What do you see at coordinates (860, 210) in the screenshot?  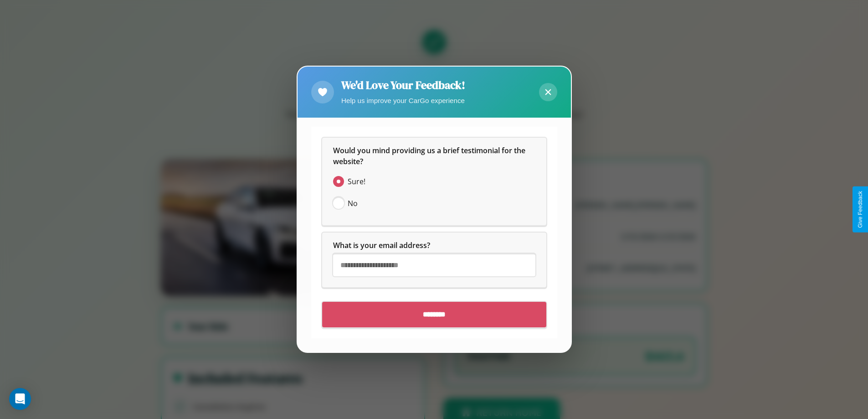 I see `div: Give Feedback` at bounding box center [860, 210].